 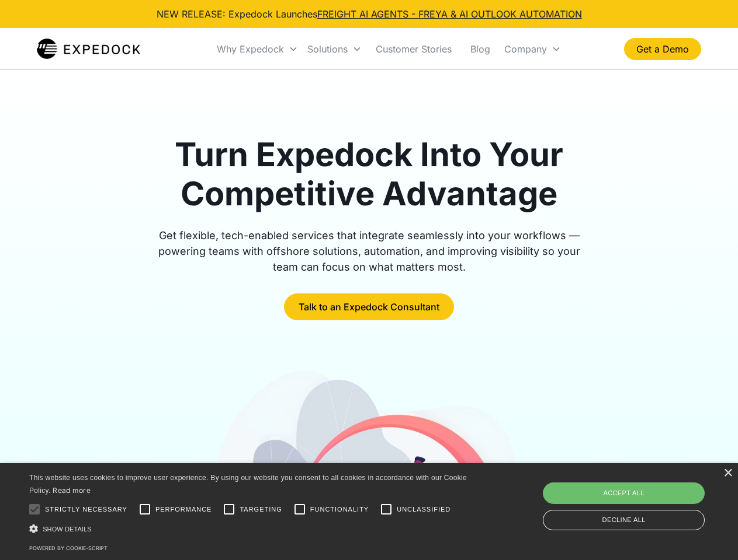 I want to click on span: Performance, so click(x=183, y=510).